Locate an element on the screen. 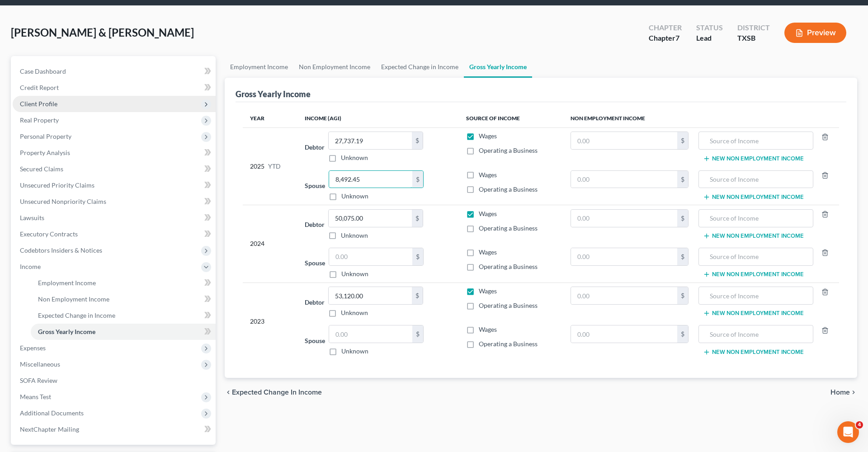  span: Personal Property is located at coordinates (46, 136).